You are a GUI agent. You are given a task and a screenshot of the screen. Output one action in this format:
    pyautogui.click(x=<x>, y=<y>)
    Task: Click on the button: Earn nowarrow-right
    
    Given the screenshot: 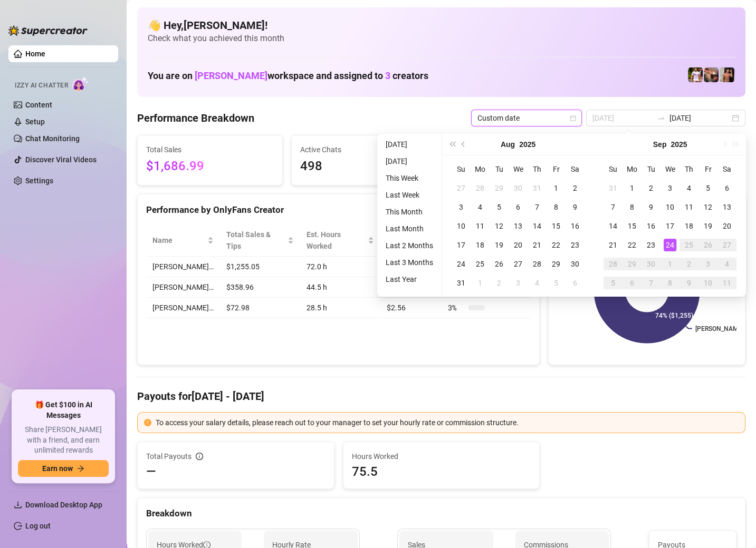 What is the action you would take?
    pyautogui.click(x=63, y=469)
    